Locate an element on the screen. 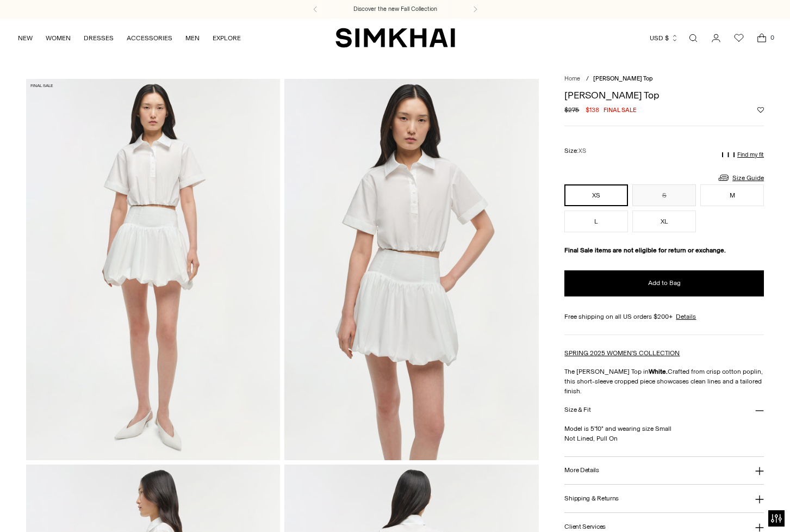 This screenshot has height=532, width=790. h3: Size & Fit is located at coordinates (577, 409).